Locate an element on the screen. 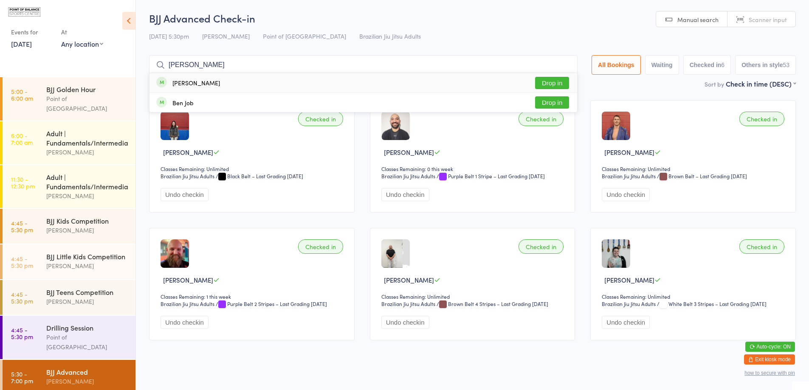 This screenshot has width=809, height=390. time: 5:30 - 7:00 pm is located at coordinates (22, 378).